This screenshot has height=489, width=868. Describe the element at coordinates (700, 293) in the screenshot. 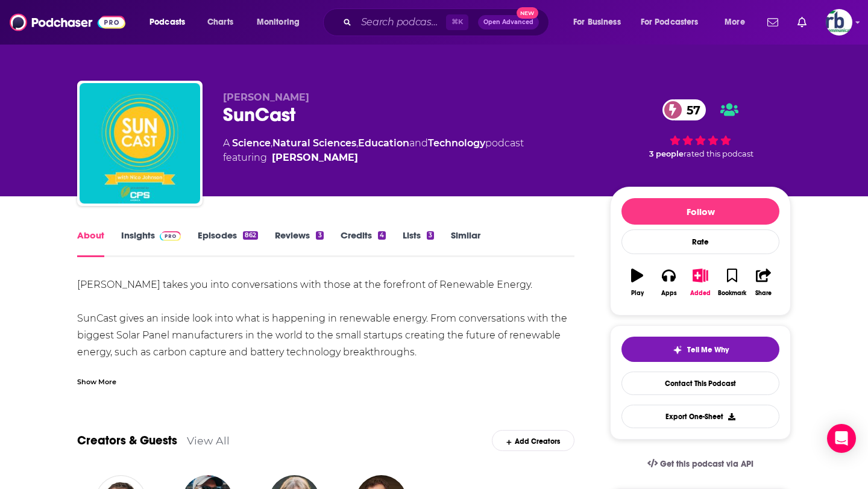

I see `div: Added` at that location.